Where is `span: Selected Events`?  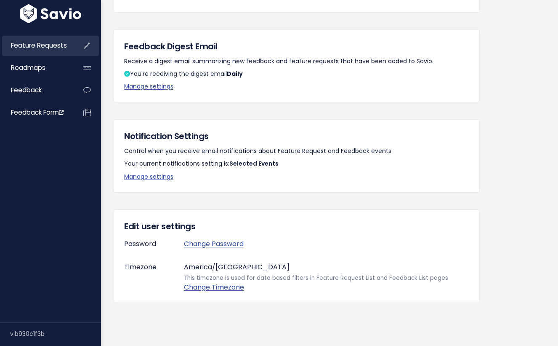 span: Selected Events is located at coordinates (254, 163).